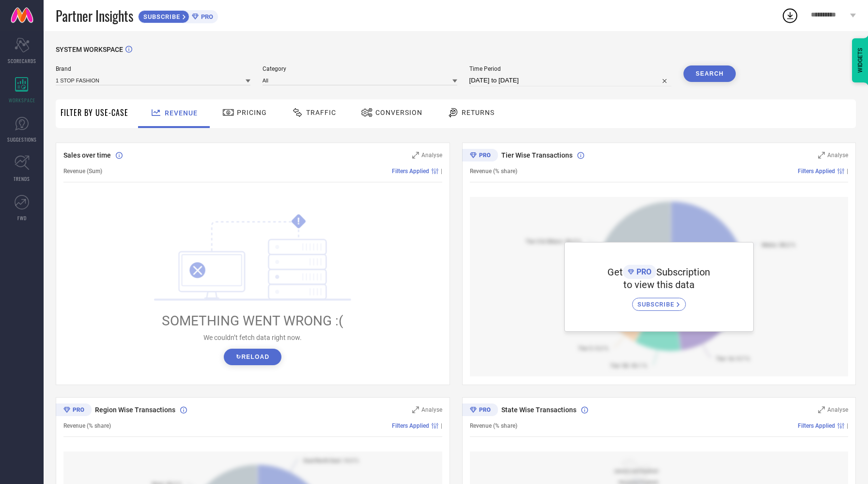 The width and height of the screenshot is (868, 484). Describe the element at coordinates (478, 113) in the screenshot. I see `span: Returns` at that location.